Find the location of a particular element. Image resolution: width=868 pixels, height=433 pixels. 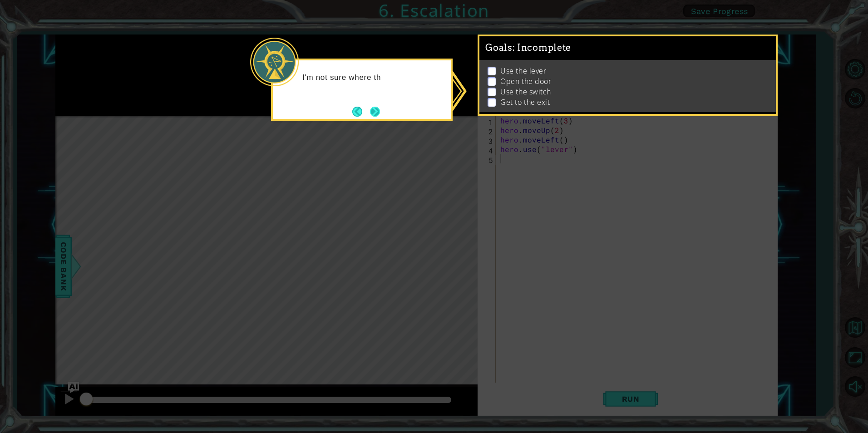

p: Use the switch is located at coordinates (526, 92).